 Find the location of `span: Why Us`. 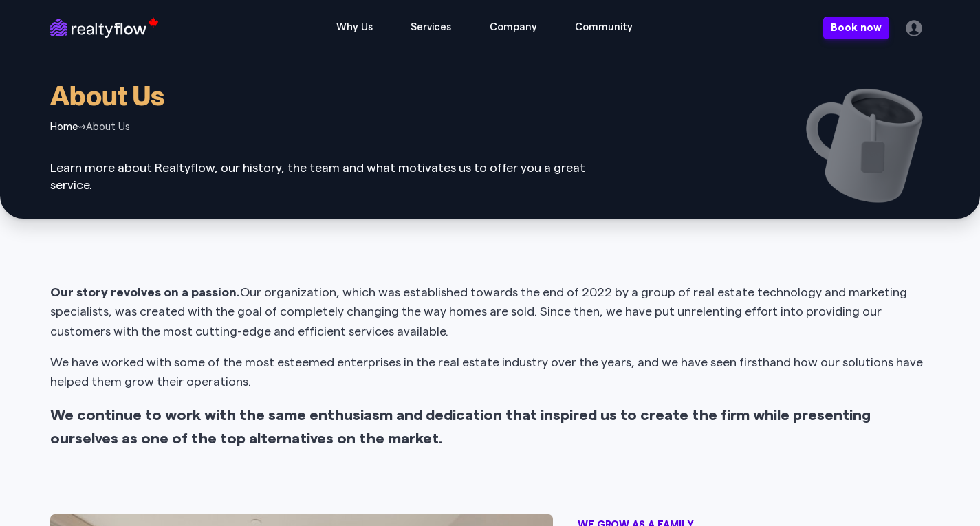

span: Why Us is located at coordinates (354, 28).